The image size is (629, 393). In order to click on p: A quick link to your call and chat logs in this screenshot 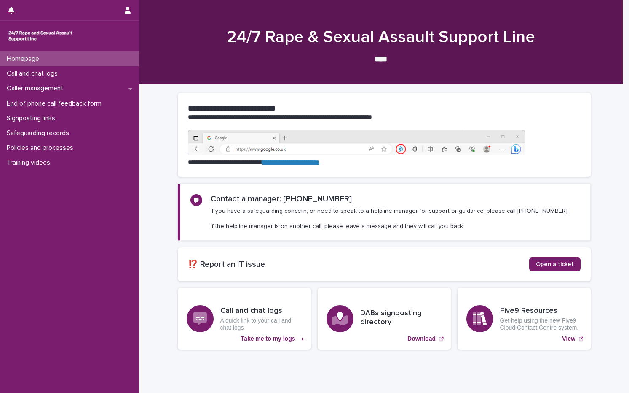, I will do `click(261, 324)`.